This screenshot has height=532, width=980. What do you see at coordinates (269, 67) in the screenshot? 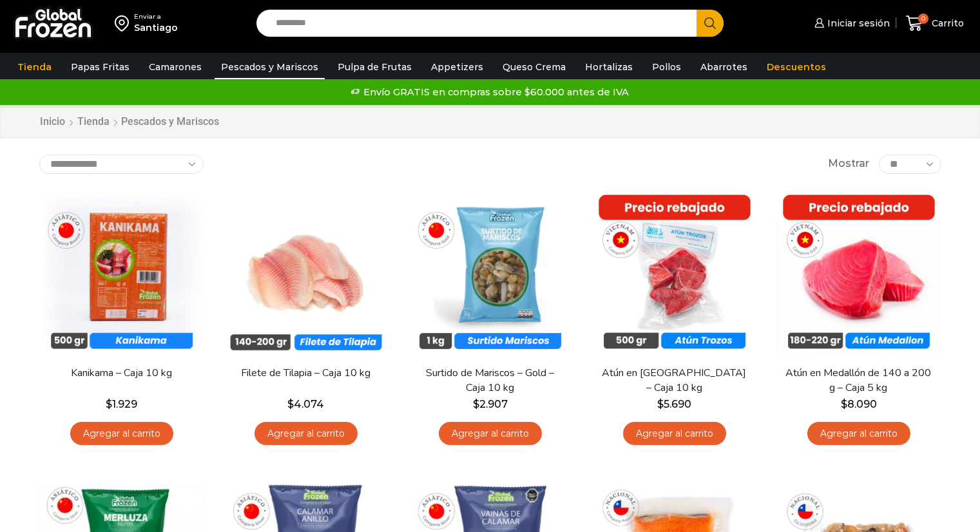
I see `a: Pescados y Mariscos` at bounding box center [269, 67].